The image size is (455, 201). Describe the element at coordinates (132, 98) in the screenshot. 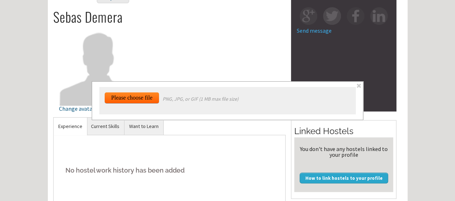

I see `input: Please choose file` at that location.